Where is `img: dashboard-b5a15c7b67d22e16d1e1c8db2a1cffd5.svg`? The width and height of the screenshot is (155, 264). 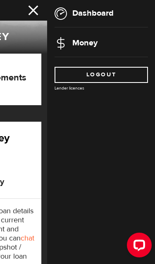 img: dashboard-b5a15c7b67d22e16d1e1c8db2a1cffd5.svg is located at coordinates (61, 14).